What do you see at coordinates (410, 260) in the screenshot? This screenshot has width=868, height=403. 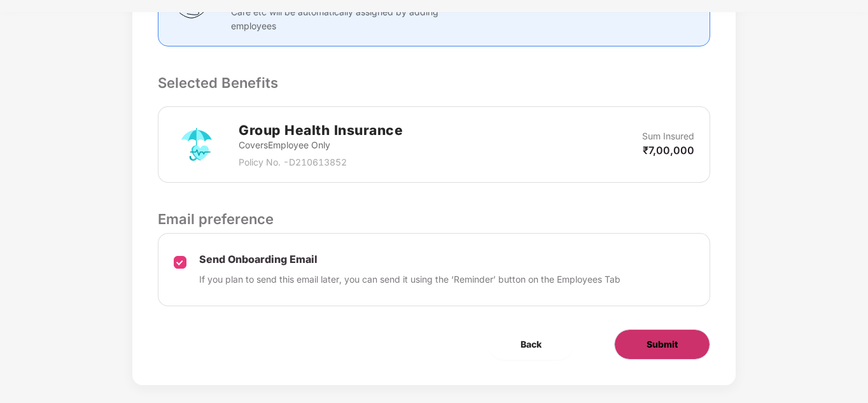 I see `p: Send Onboarding Email` at bounding box center [410, 260].